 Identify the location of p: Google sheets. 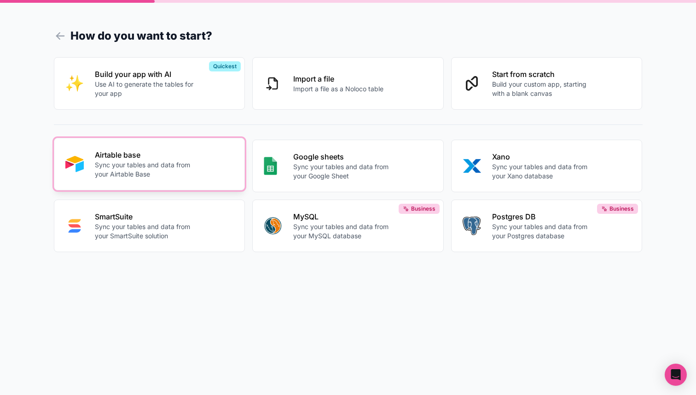
(344, 157).